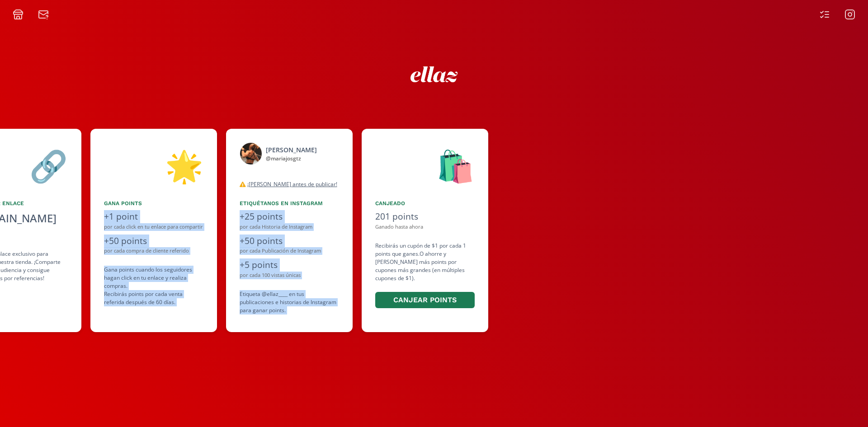 This screenshot has height=427, width=868. I want to click on div: por cada Publicación de Instagram, so click(290, 251).